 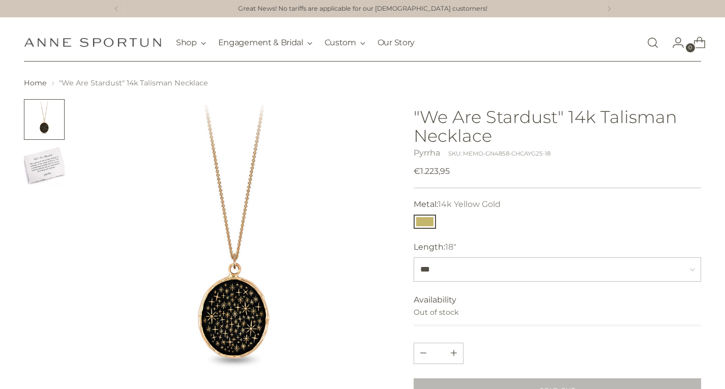 I want to click on label: Length:, so click(x=435, y=247).